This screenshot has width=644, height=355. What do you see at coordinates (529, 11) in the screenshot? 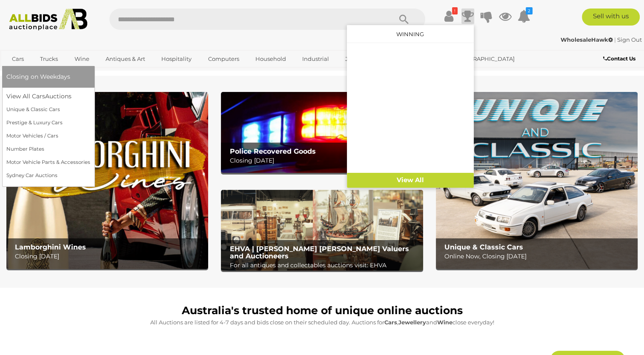
I see `i: 2` at bounding box center [529, 11].